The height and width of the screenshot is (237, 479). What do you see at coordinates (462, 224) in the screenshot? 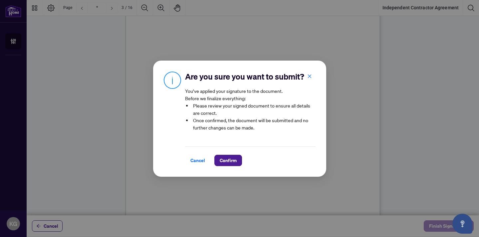
I see `button: Open asap` at bounding box center [462, 224].